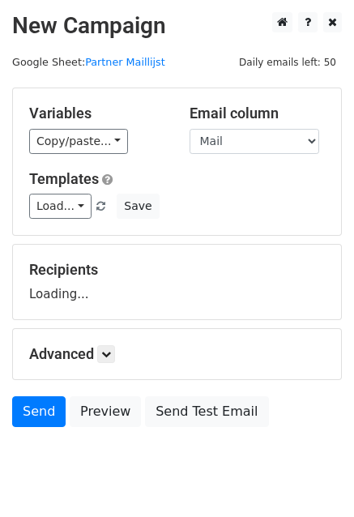  I want to click on a: Send Test Email, so click(206, 411).